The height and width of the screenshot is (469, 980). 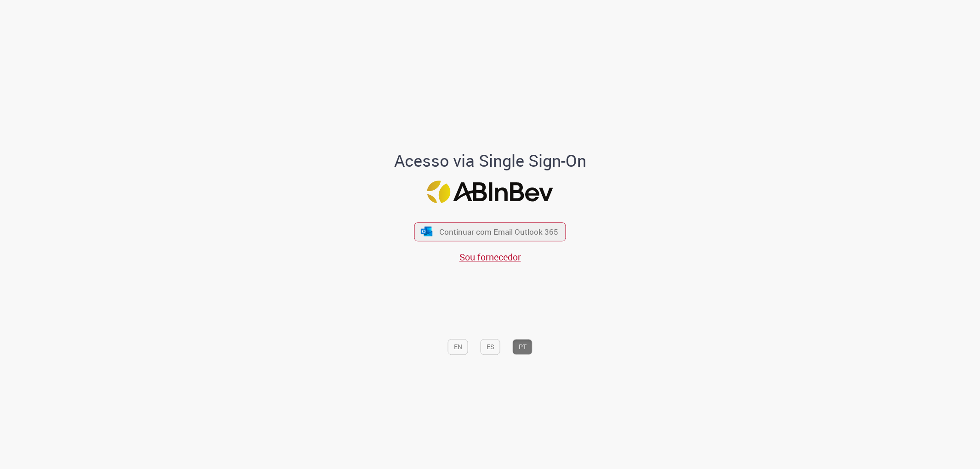 I want to click on button: ícone Azure/Microsoft 360 Continuar com Email Outlook 365, so click(x=490, y=232).